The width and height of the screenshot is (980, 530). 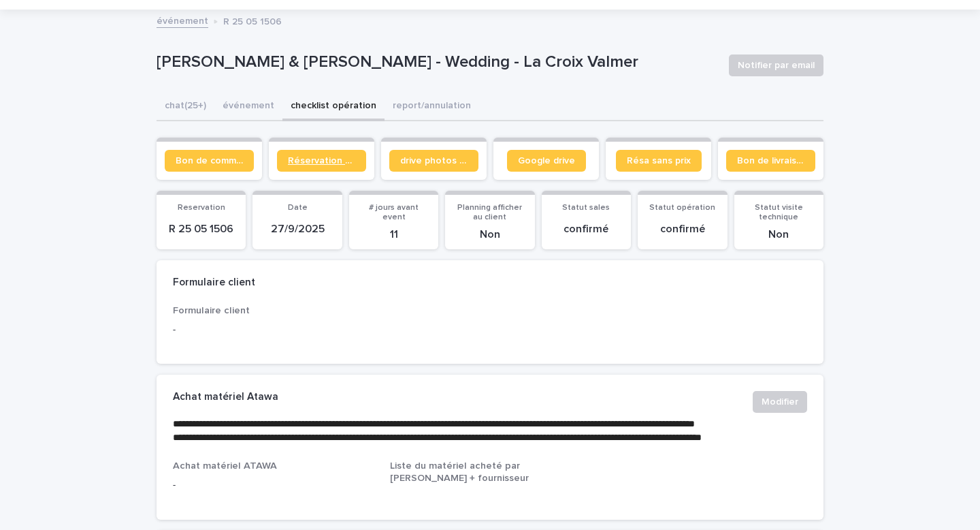 I want to click on span: Statut opération, so click(x=682, y=207).